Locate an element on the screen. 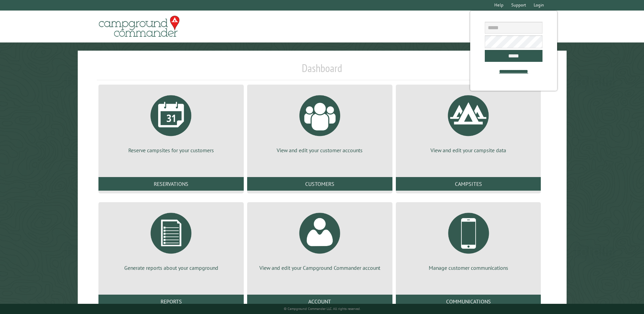  p: View and edit your Campground Commander account is located at coordinates (320, 267).